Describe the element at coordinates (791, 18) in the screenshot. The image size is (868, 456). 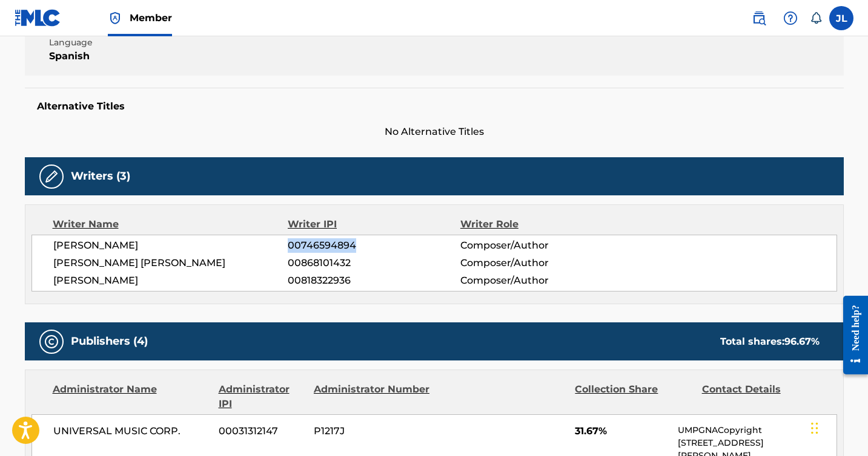
I see `div: Help` at that location.